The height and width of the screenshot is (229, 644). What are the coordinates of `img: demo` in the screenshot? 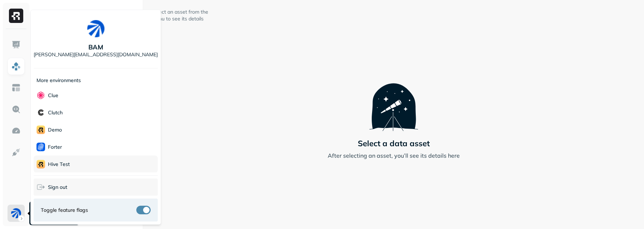 It's located at (41, 129).